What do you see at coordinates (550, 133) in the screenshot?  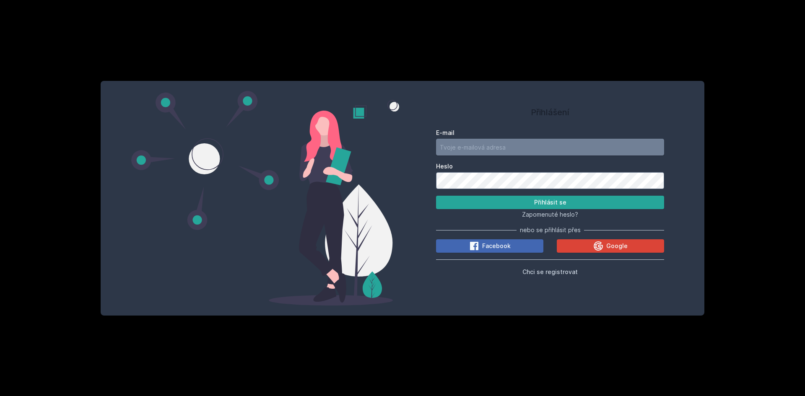 I see `label: E-mail` at bounding box center [550, 133].